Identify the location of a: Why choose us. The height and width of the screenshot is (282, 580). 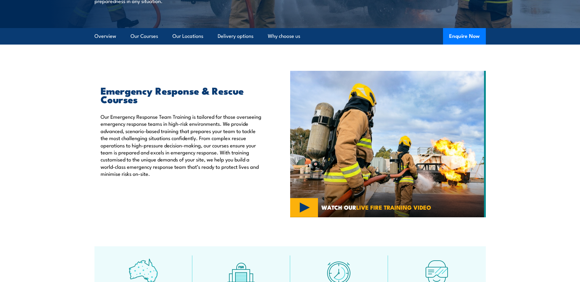
(284, 36).